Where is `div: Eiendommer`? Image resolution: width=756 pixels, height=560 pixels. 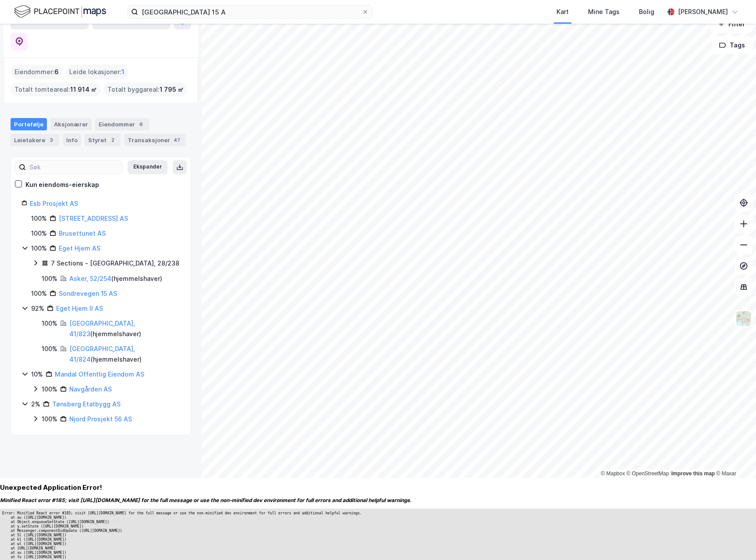 div: Eiendommer is located at coordinates (122, 124).